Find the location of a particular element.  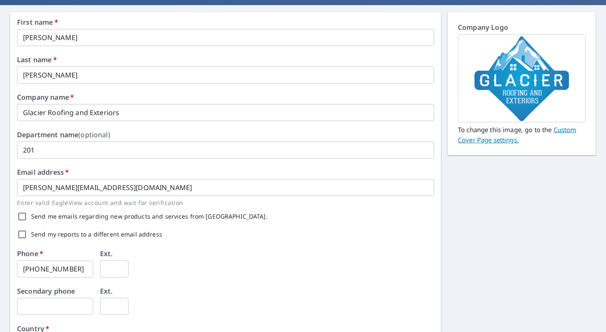

label: First name is located at coordinates (37, 22).